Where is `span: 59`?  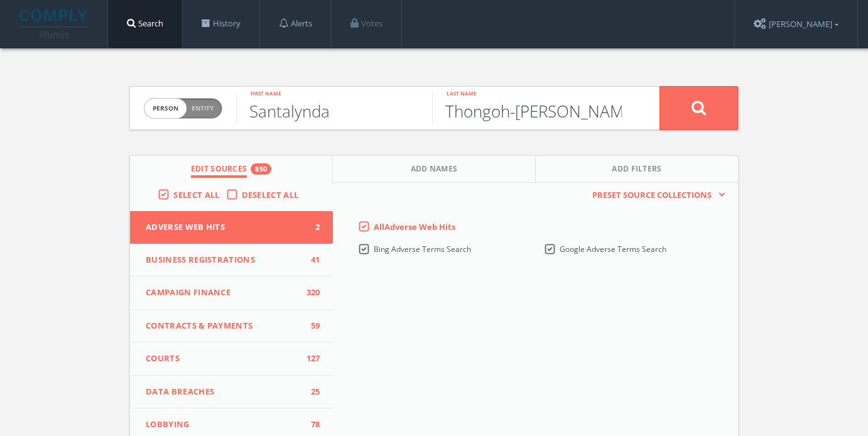
span: 59 is located at coordinates (311, 326).